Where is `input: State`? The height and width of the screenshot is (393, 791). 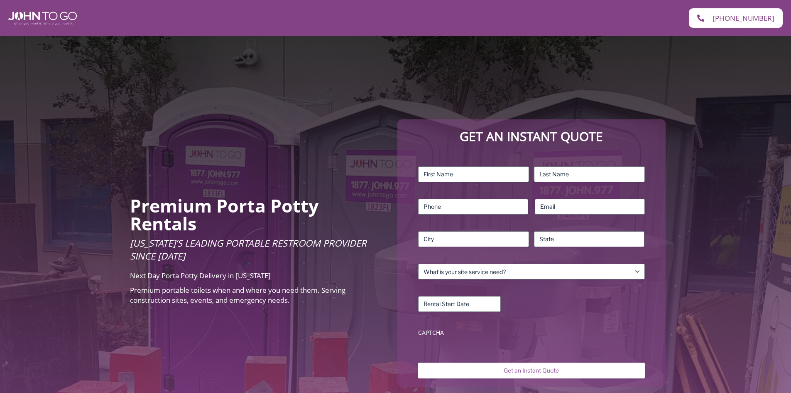
input: State is located at coordinates (590, 239).